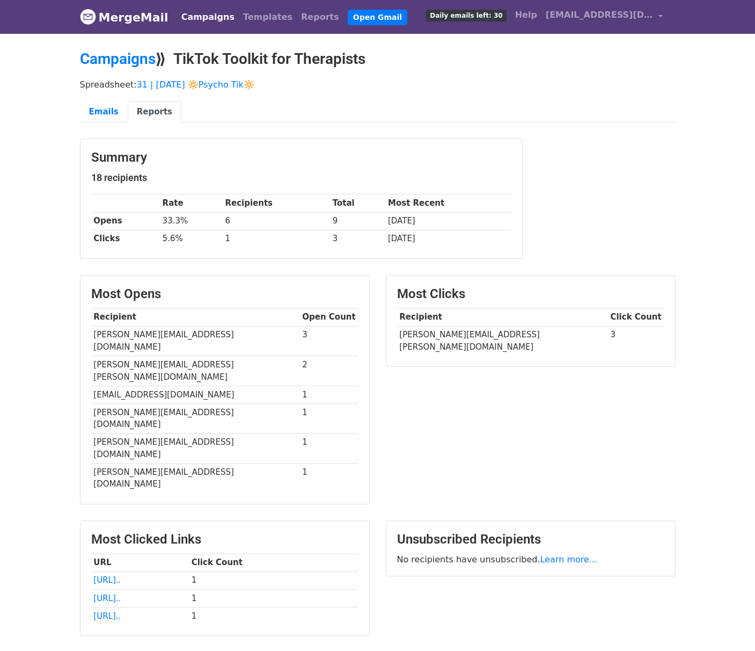 This screenshot has height=651, width=755. What do you see at coordinates (466, 15) in the screenshot?
I see `a: Daily emails left: 30` at bounding box center [466, 15].